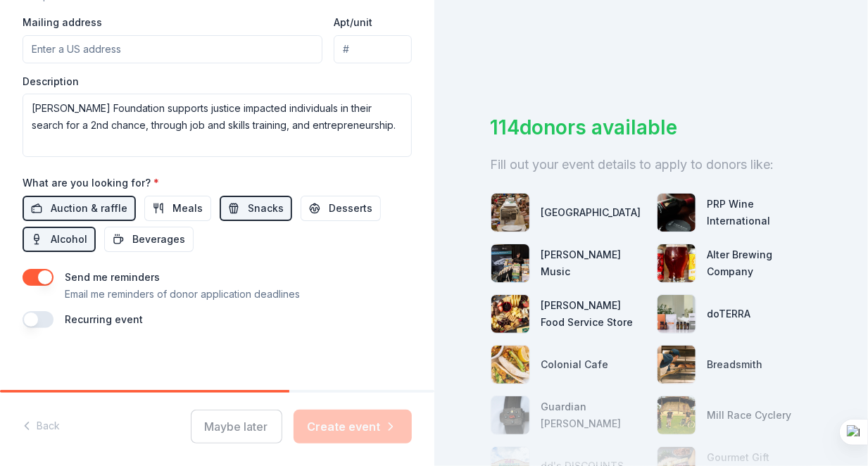 The height and width of the screenshot is (466, 868). I want to click on label: Send me reminders, so click(112, 277).